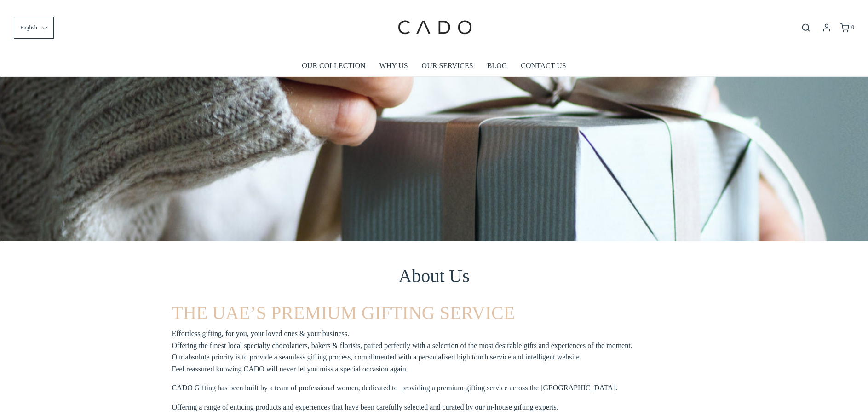 This screenshot has width=868, height=417. Describe the element at coordinates (334, 66) in the screenshot. I see `a: OUR COLLECTION` at that location.